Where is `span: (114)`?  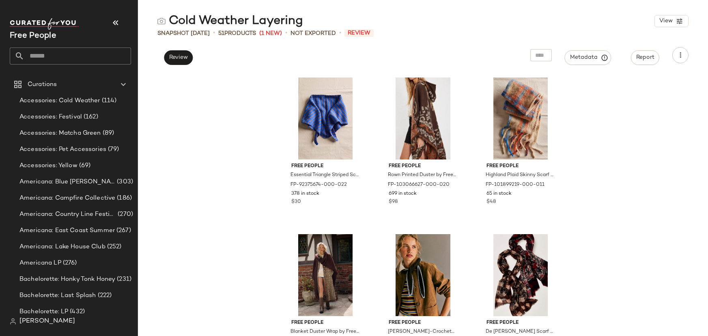 span: (114) is located at coordinates (108, 101).